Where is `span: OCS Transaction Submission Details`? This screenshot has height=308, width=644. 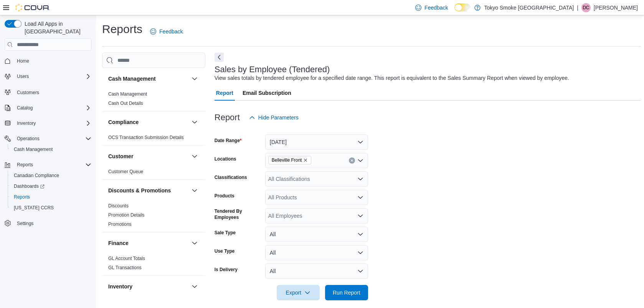
span: OCS Transaction Submission Details is located at coordinates (146, 137).